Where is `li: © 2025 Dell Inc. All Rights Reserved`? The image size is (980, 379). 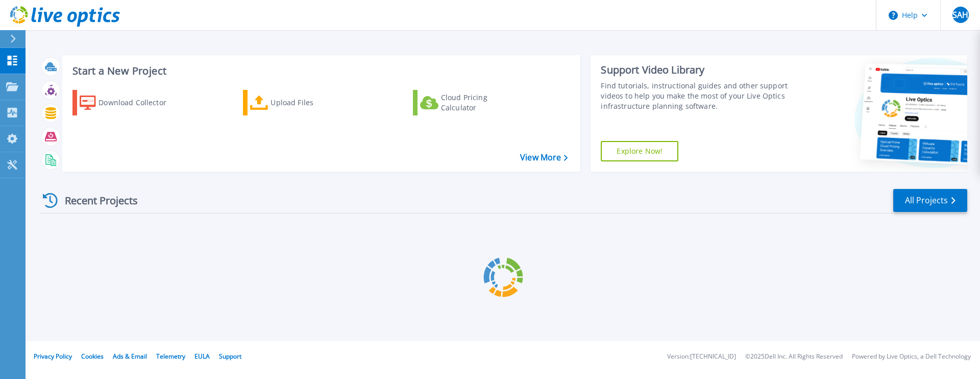 li: © 2025 Dell Inc. All Rights Reserved is located at coordinates (794, 357).